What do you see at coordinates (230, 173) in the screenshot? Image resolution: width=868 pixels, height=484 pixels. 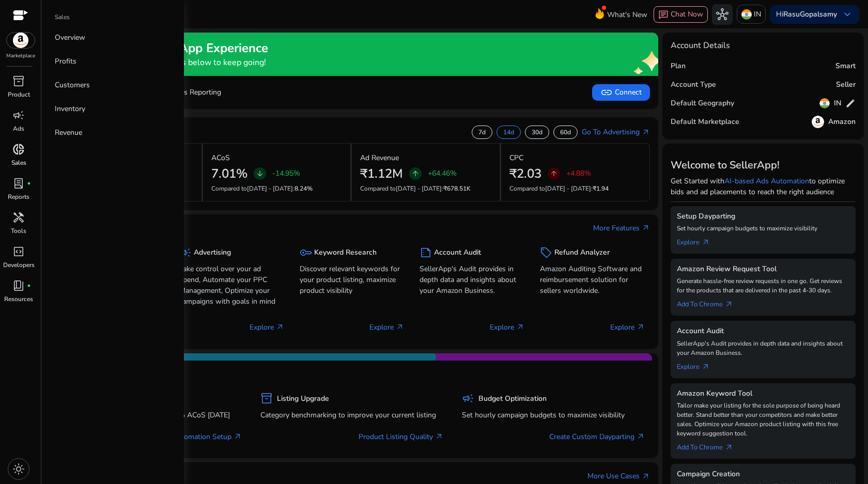 I see `h2: 7.01%` at bounding box center [230, 173].